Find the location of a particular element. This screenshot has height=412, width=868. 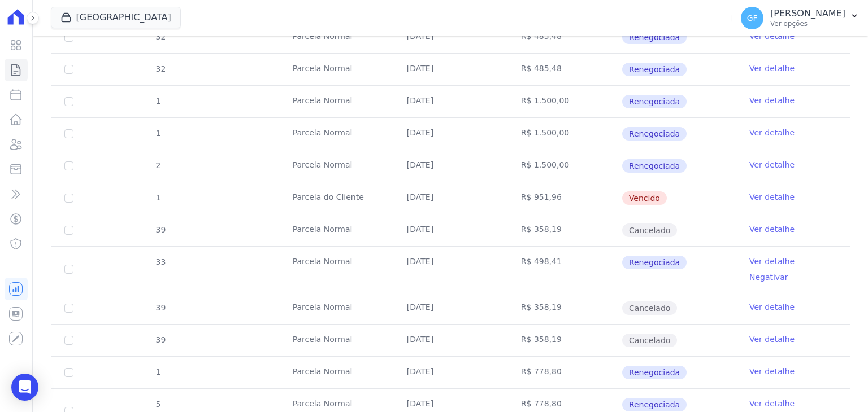

span: GF is located at coordinates (752, 18).